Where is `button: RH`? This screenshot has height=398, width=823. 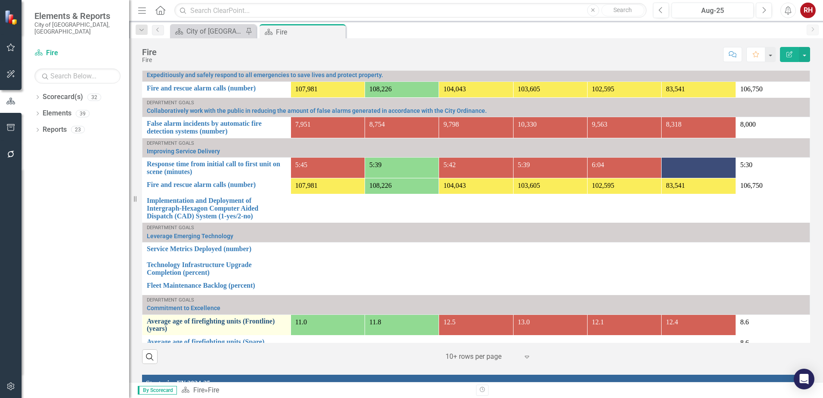
button: RH is located at coordinates (808, 10).